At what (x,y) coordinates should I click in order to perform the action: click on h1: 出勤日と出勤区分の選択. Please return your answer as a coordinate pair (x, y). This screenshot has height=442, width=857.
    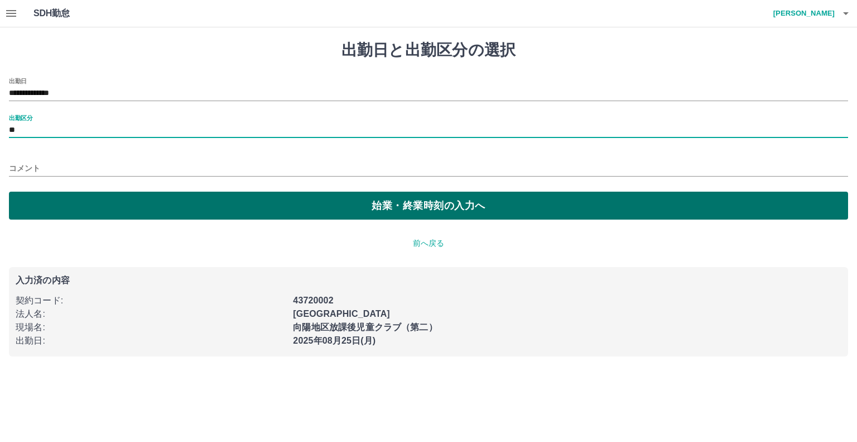
    Looking at the image, I should click on (429, 50).